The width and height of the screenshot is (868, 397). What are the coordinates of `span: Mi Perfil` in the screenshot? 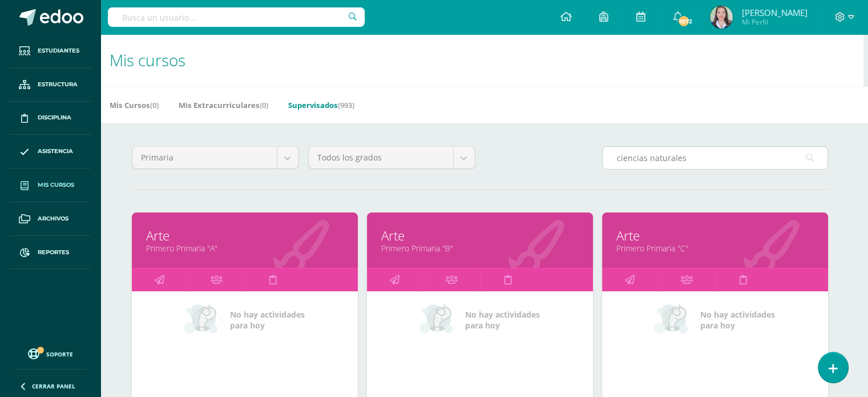 It's located at (774, 22).